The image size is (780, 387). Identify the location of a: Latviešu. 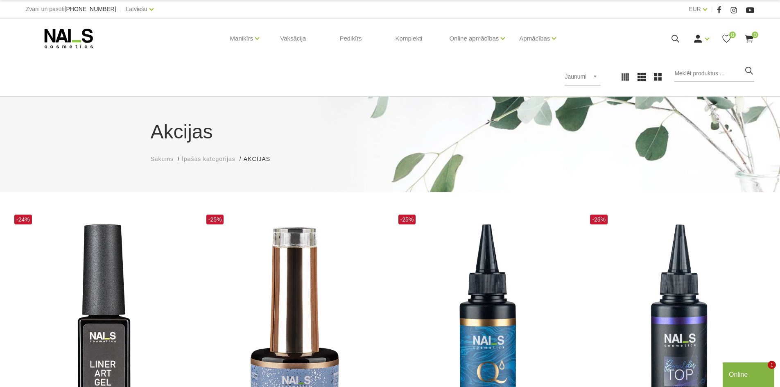
(137, 9).